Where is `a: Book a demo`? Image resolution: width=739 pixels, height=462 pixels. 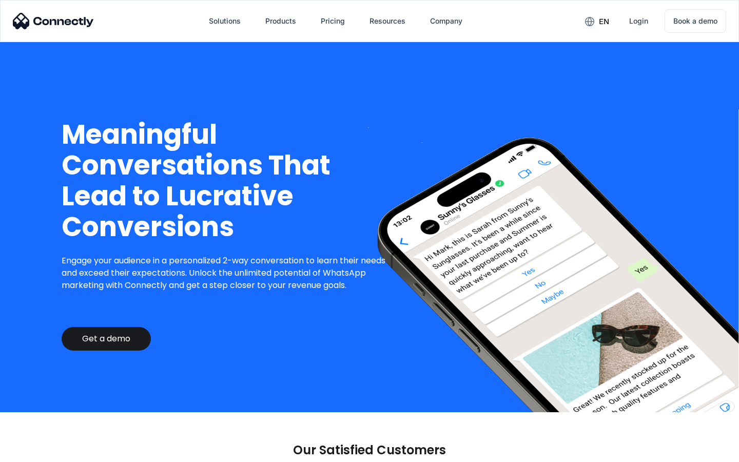 a: Book a demo is located at coordinates (696, 21).